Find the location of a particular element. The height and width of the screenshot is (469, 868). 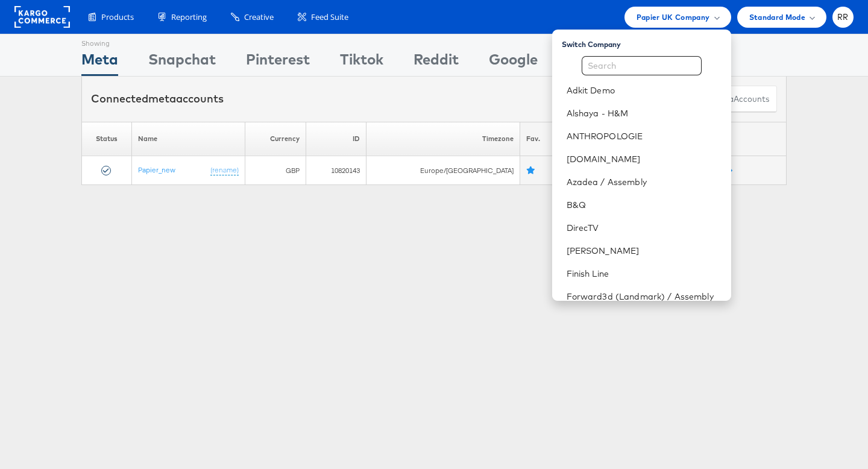

td: GBP is located at coordinates (275, 171).